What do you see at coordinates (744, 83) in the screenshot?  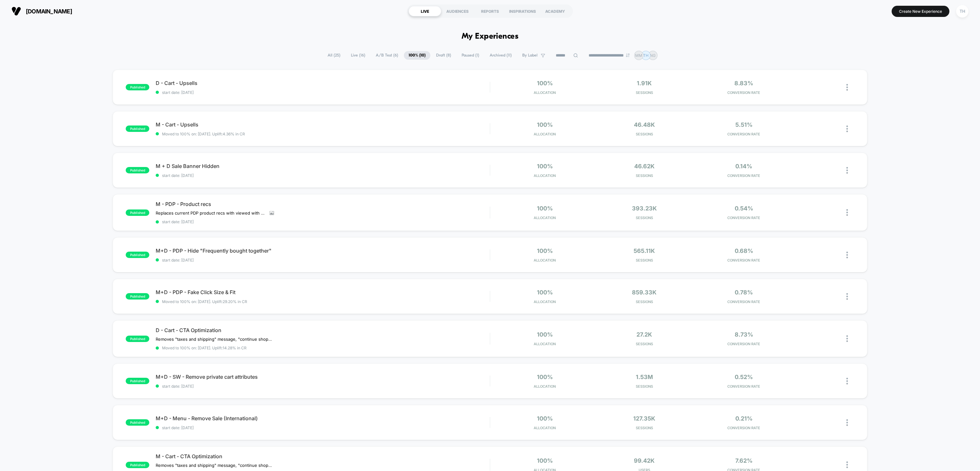 I see `span: 8.83%` at bounding box center [744, 83].